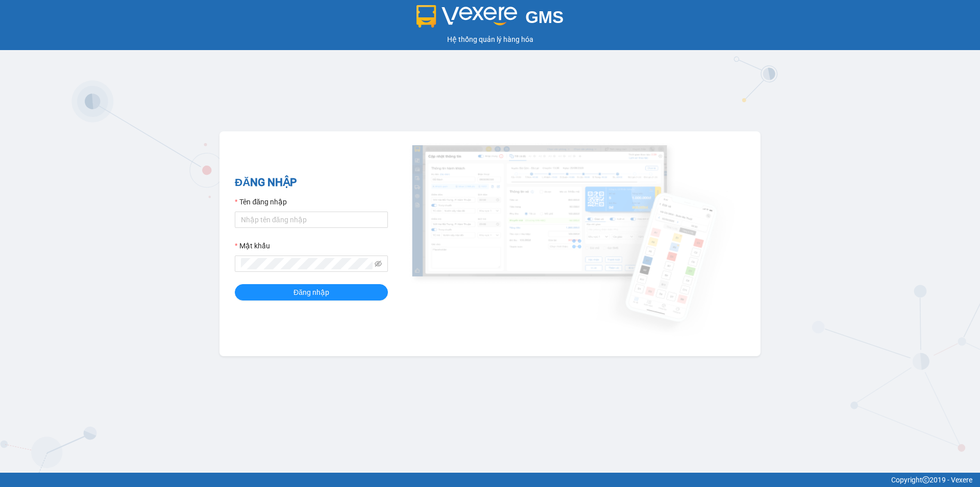  I want to click on a: GMS, so click(490, 19).